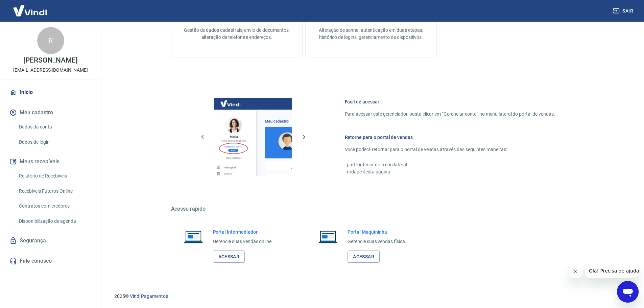  I want to click on a: Relatório de Recebíveis, so click(55, 176).